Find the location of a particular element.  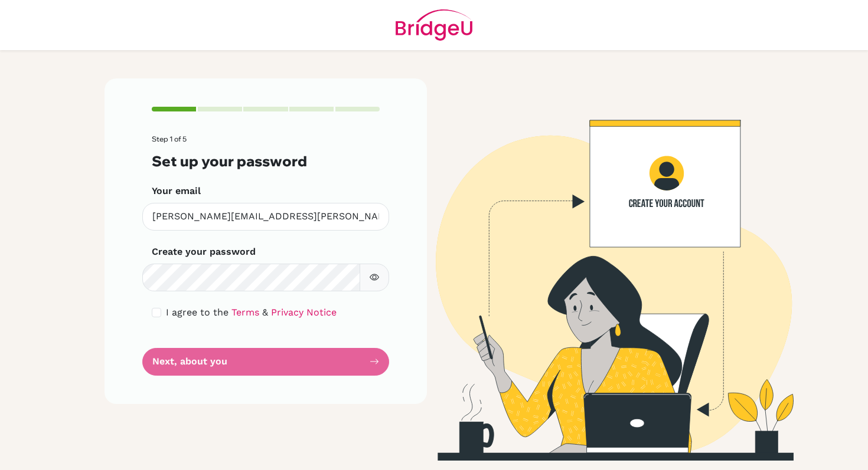

span: I agree to the is located at coordinates (197, 312).